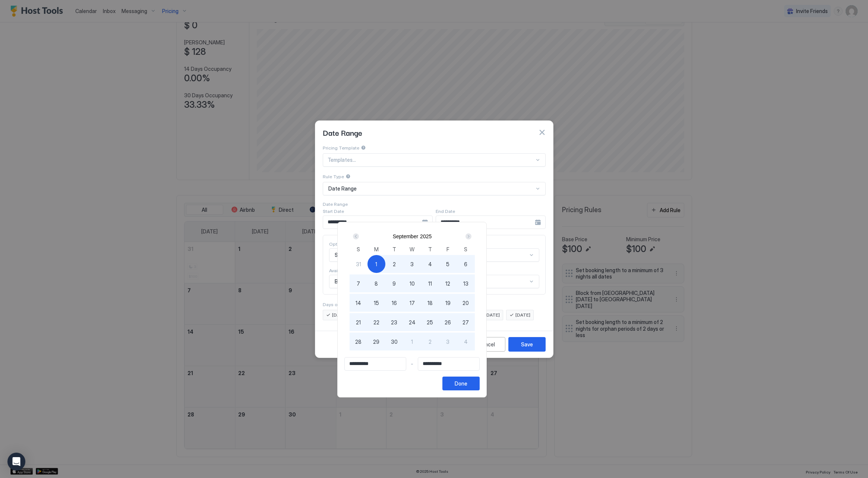 The image size is (868, 478). I want to click on button: 10, so click(412, 283).